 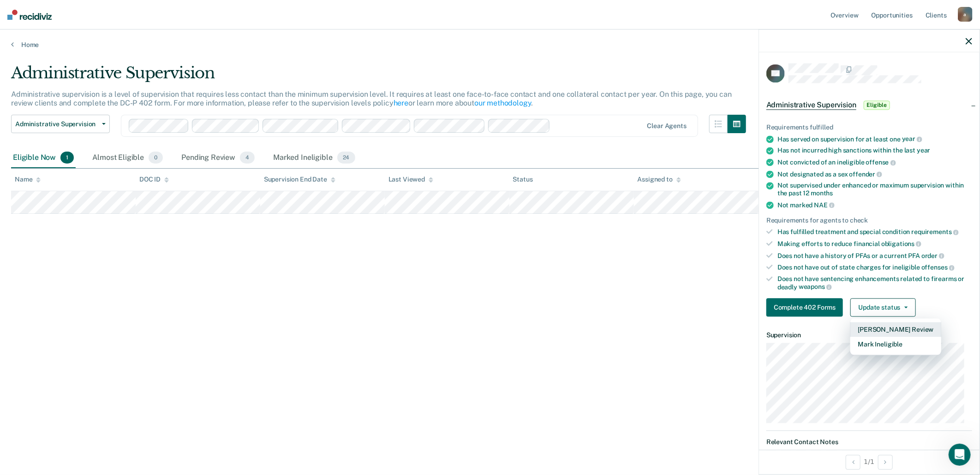 I want to click on span: weapons, so click(x=815, y=287).